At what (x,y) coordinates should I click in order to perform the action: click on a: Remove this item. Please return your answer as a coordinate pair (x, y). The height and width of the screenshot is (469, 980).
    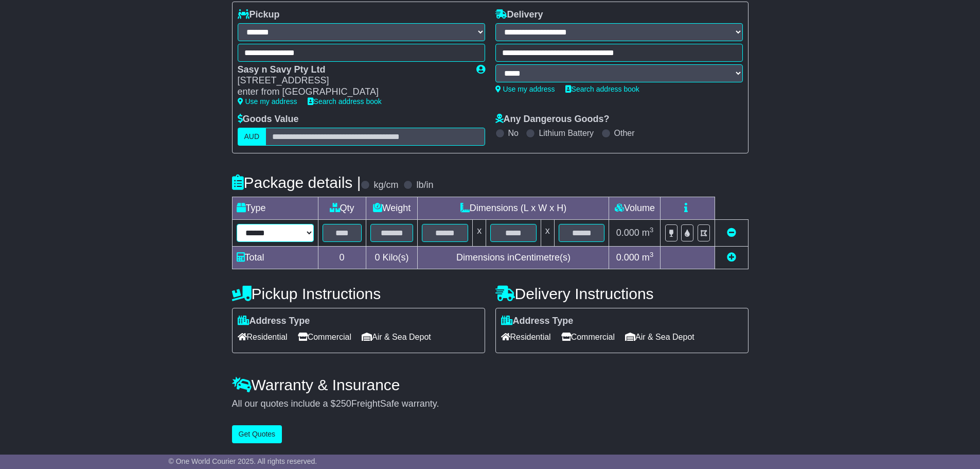
    Looking at the image, I should click on (732, 233).